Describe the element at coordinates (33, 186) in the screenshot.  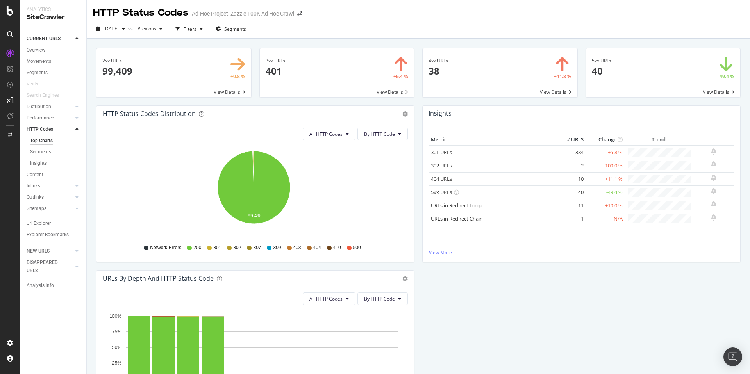
I see `div: Inlinks` at that location.